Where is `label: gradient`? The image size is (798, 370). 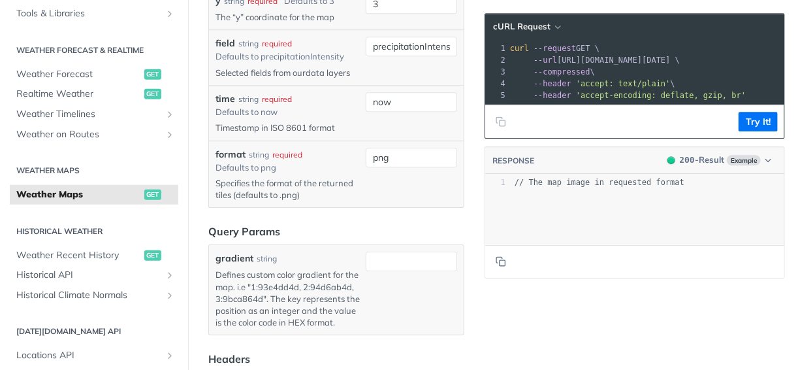 label: gradient is located at coordinates (234, 258).